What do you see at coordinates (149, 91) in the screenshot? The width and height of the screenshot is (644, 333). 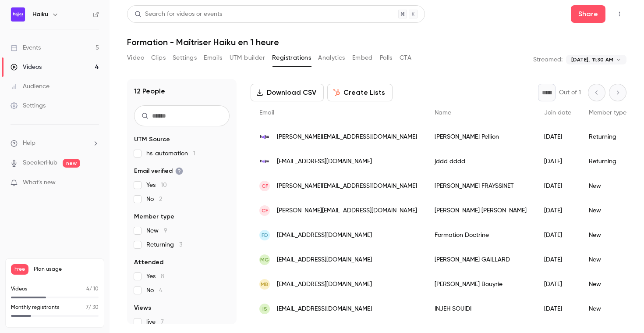 I see `h1: 12 People` at bounding box center [149, 91].